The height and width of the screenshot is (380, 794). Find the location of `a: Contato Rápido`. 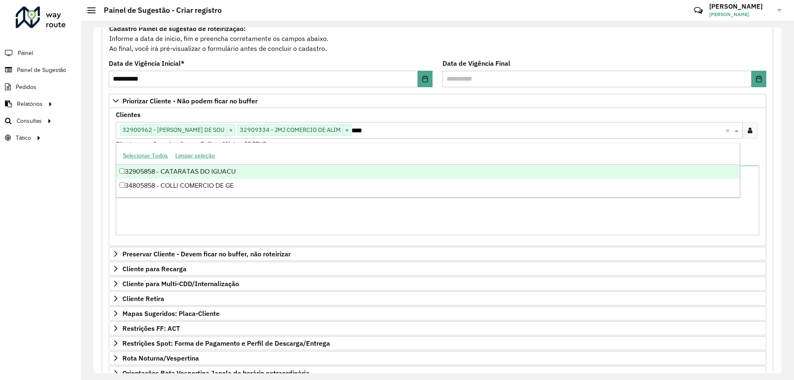

a: Contato Rápido is located at coordinates (698, 10).